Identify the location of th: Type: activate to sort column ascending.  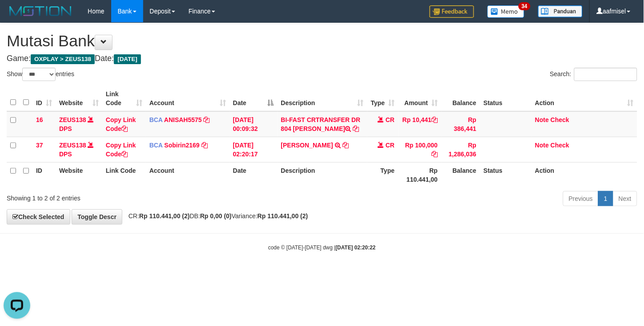
(383, 98).